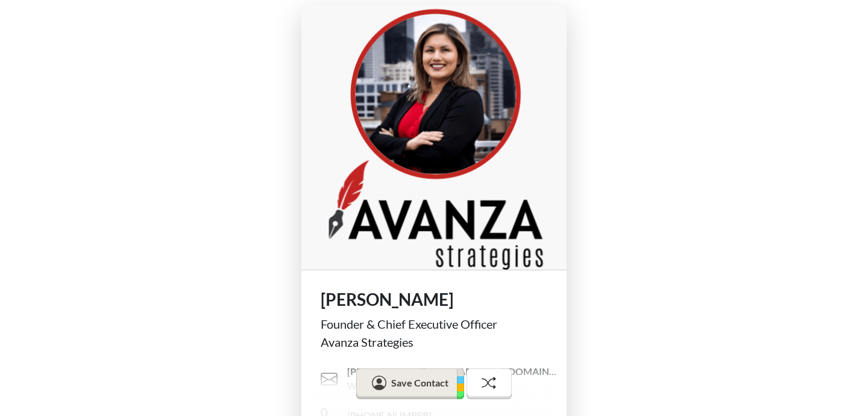 The image size is (868, 416). I want to click on span: Save Contact, so click(419, 383).